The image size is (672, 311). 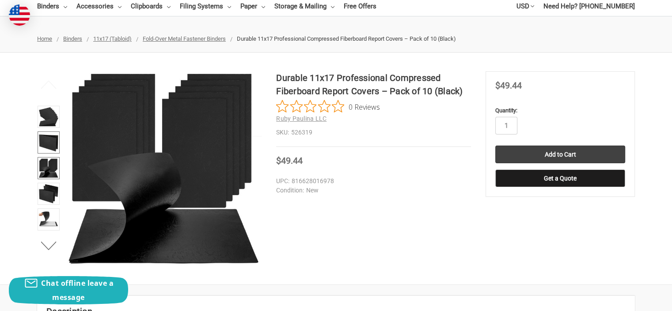 What do you see at coordinates (45, 38) in the screenshot?
I see `span: Home` at bounding box center [45, 38].